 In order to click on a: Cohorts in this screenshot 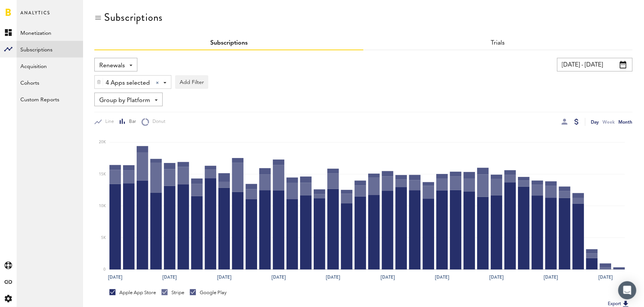, I will do `click(50, 83)`.